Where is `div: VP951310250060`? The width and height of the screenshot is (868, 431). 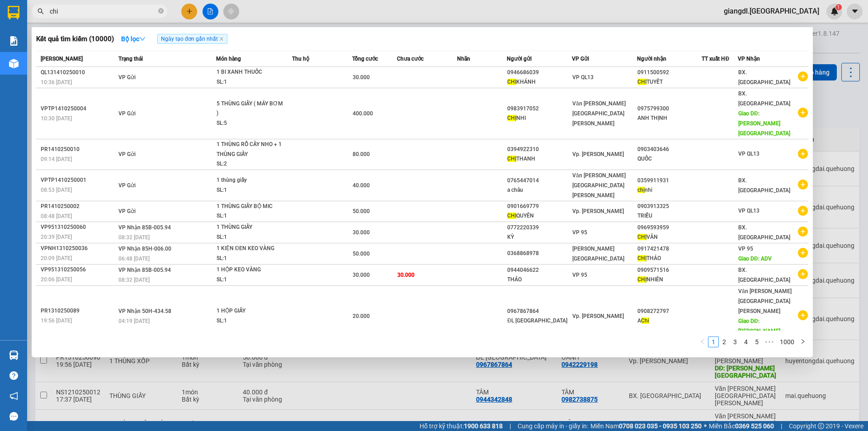
div: VP951310250060 is located at coordinates (79, 227).